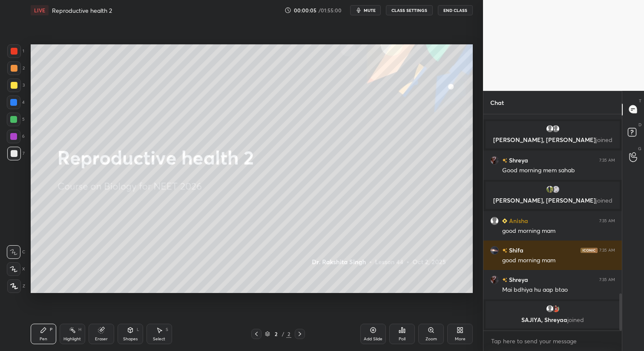 This screenshot has width=644, height=351. Describe the element at coordinates (402, 339) in the screenshot. I see `div: Poll` at that location.